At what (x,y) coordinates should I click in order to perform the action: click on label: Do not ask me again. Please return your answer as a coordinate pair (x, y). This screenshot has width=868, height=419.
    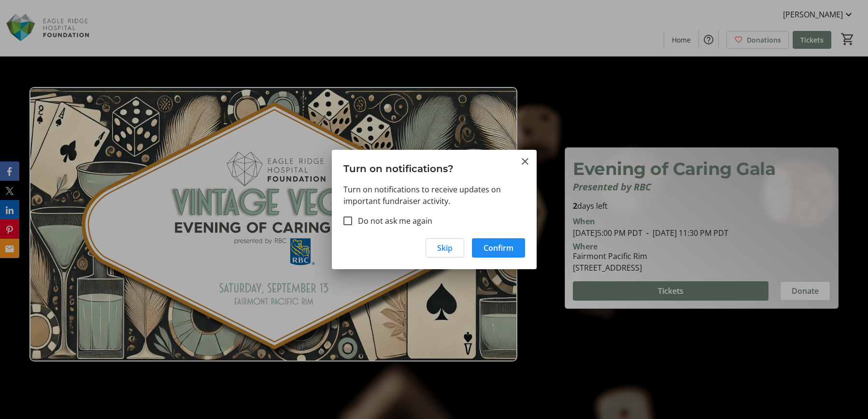
    Looking at the image, I should click on (392, 221).